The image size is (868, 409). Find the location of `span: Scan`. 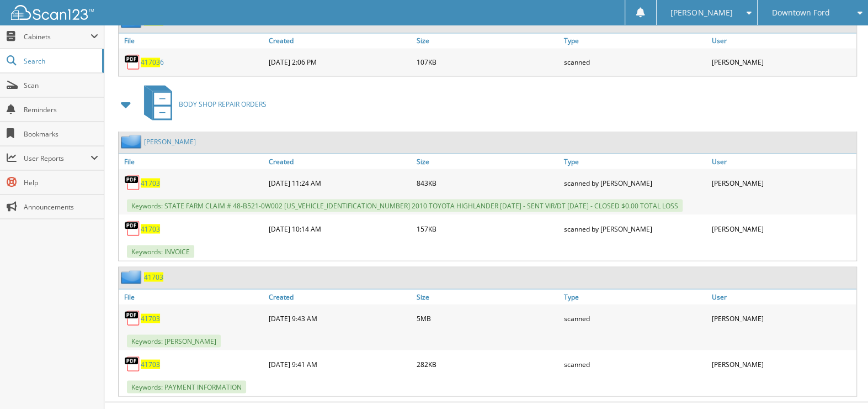

span: Scan is located at coordinates (61, 85).